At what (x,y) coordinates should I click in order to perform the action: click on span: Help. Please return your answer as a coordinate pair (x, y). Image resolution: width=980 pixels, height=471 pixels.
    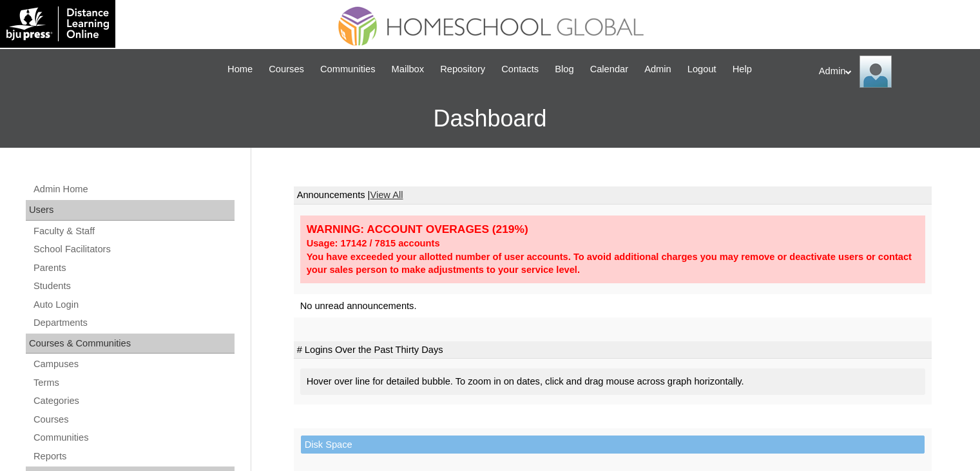
    Looking at the image, I should click on (742, 69).